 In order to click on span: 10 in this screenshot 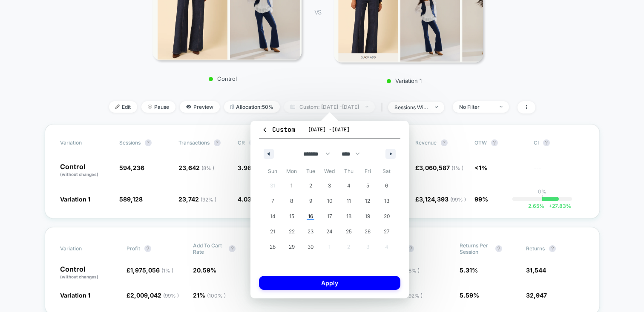, I will do `click(330, 201)`.